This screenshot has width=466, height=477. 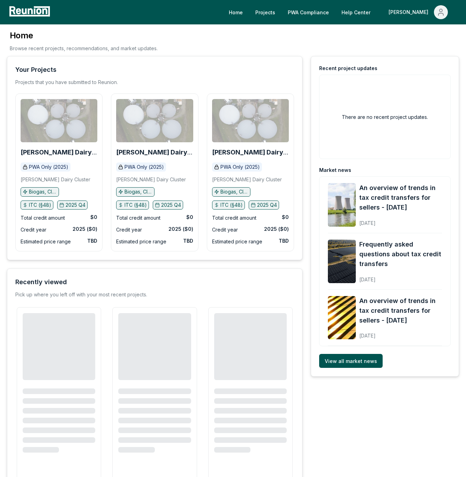 What do you see at coordinates (341, 12) in the screenshot?
I see `nav: Main` at bounding box center [341, 12].